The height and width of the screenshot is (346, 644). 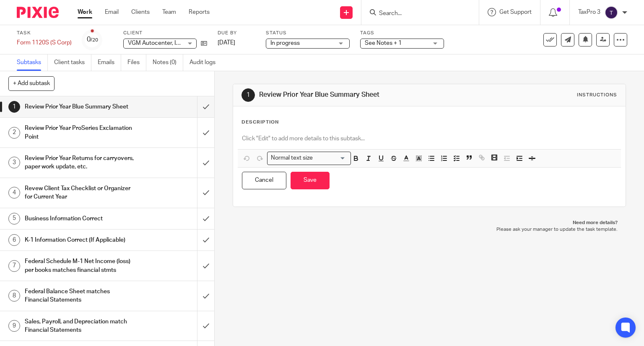 I want to click on small: /20, so click(x=94, y=40).